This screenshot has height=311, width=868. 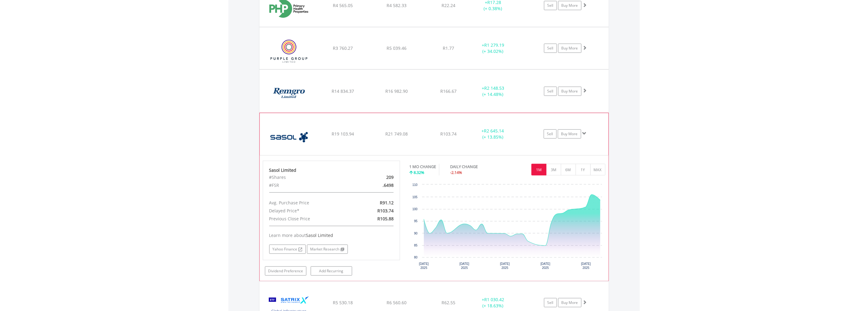 I want to click on svg: Interactive chart, so click(x=507, y=228).